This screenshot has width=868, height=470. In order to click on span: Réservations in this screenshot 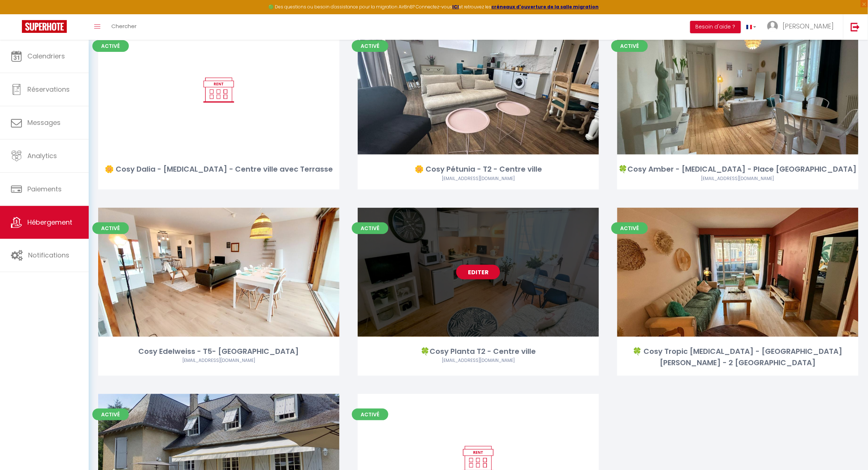, I will do `click(49, 89)`.